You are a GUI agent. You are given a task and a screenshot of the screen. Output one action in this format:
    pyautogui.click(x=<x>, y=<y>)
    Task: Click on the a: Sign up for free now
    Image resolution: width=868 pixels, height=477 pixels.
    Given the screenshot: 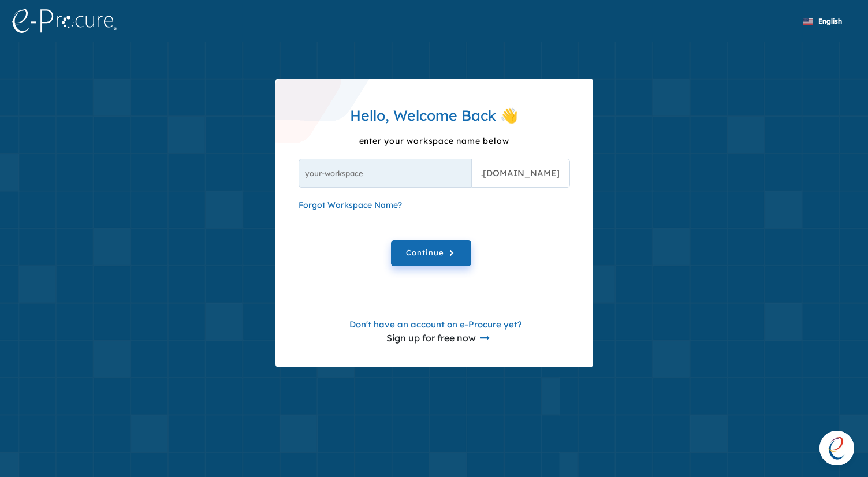 What is the action you would take?
    pyautogui.click(x=436, y=338)
    